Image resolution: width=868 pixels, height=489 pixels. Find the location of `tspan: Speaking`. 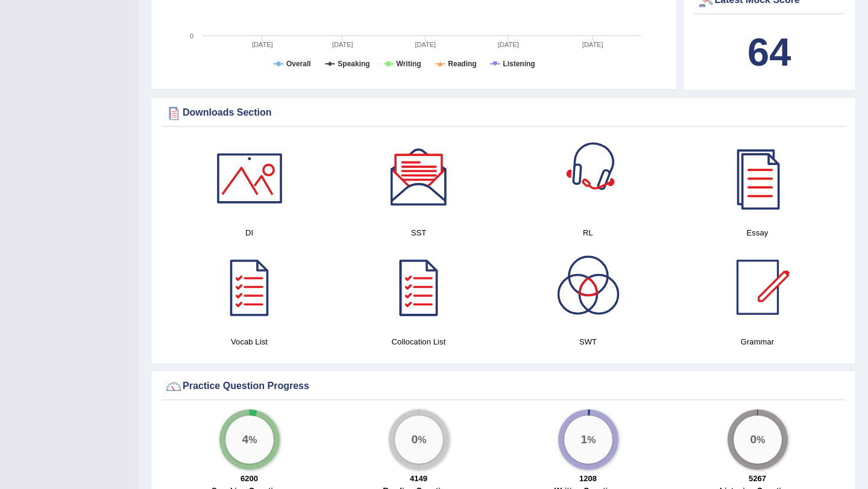

tspan: Speaking is located at coordinates (353, 64).